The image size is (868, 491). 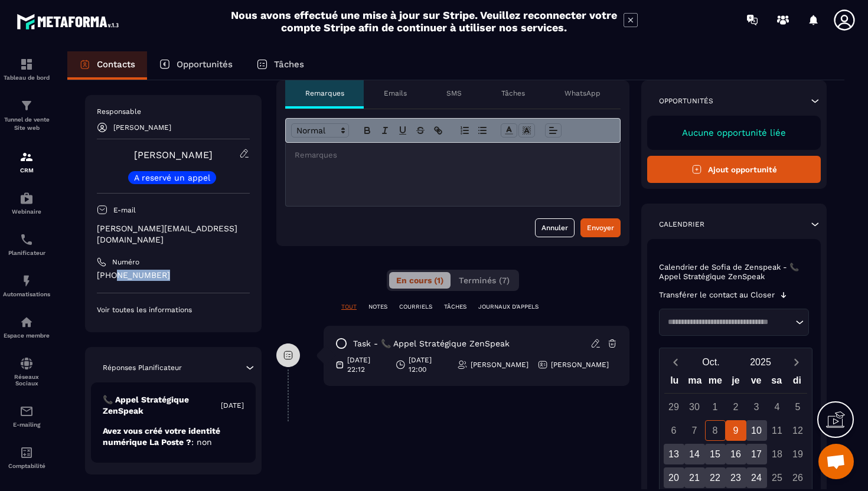 I want to click on div: Ouvrir le chat, so click(x=836, y=461).